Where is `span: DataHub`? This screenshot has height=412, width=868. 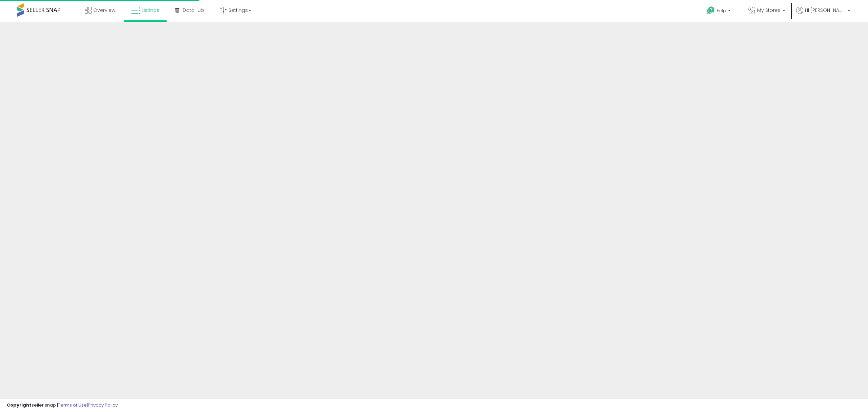
span: DataHub is located at coordinates (193, 10).